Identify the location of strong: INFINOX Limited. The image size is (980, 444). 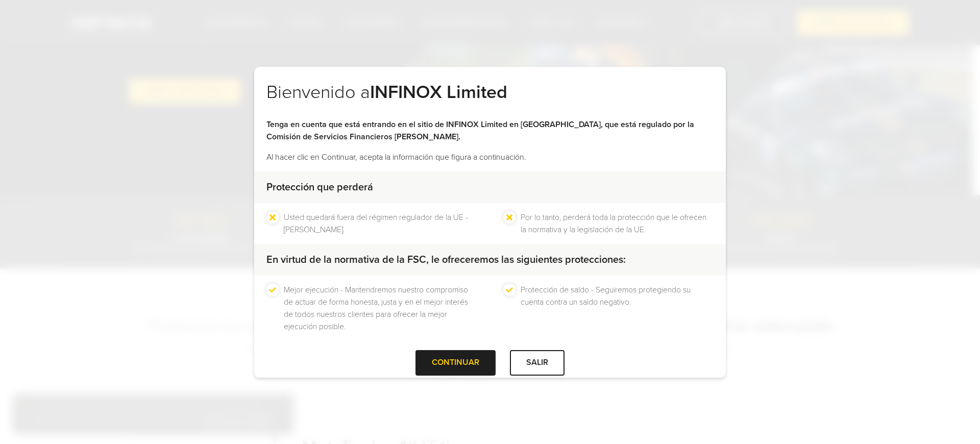
(439, 92).